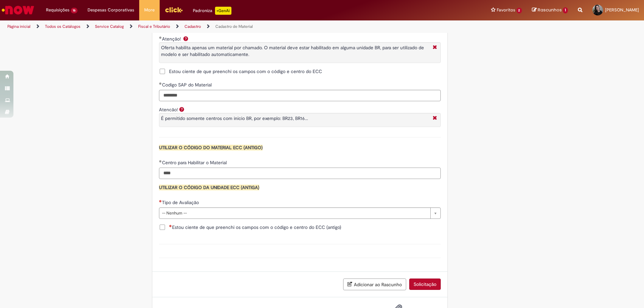 Image resolution: width=644 pixels, height=308 pixels. I want to click on span: Centro para Habilitar o Material, so click(195, 163).